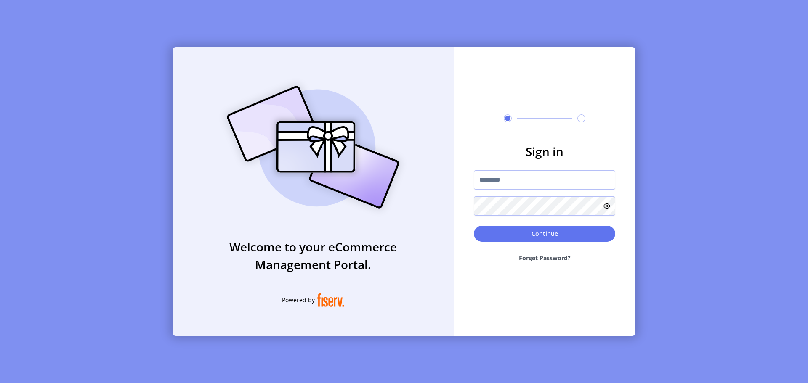  I want to click on span: Powered by, so click(298, 300).